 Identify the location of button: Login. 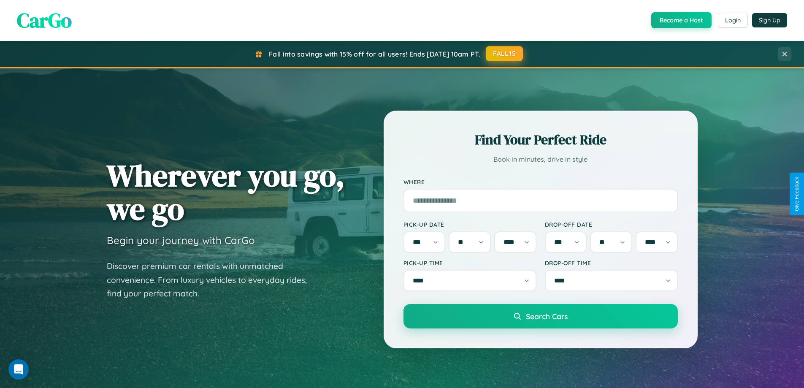
(733, 20).